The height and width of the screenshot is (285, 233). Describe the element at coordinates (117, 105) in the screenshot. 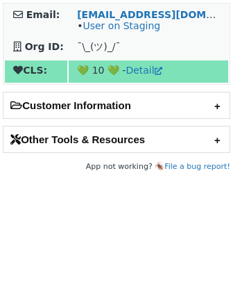

I see `h2: Customer Information` at that location.